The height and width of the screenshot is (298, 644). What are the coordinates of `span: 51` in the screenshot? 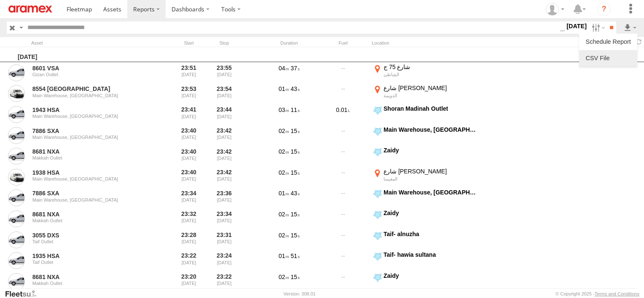 It's located at (295, 256).